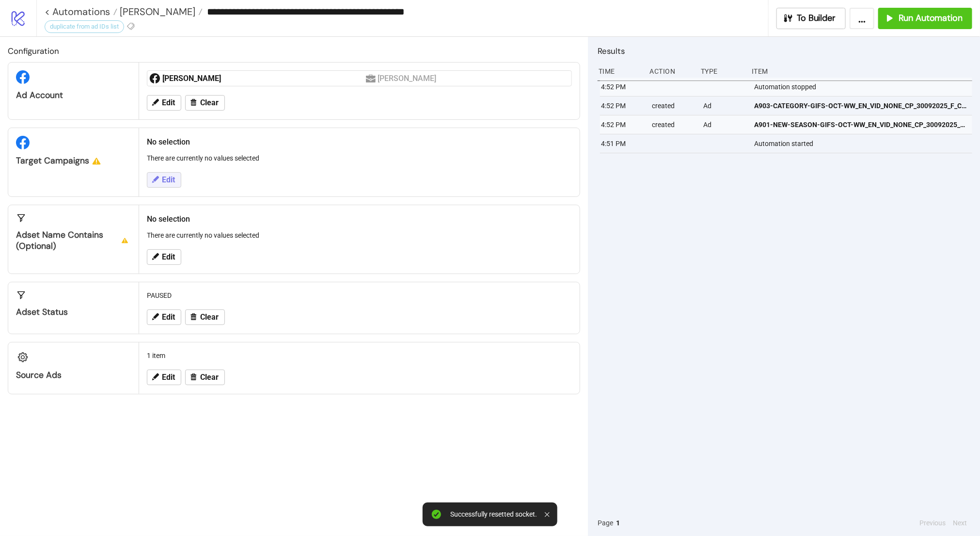 The width and height of the screenshot is (980, 536). I want to click on div: Ad Account, so click(73, 95).